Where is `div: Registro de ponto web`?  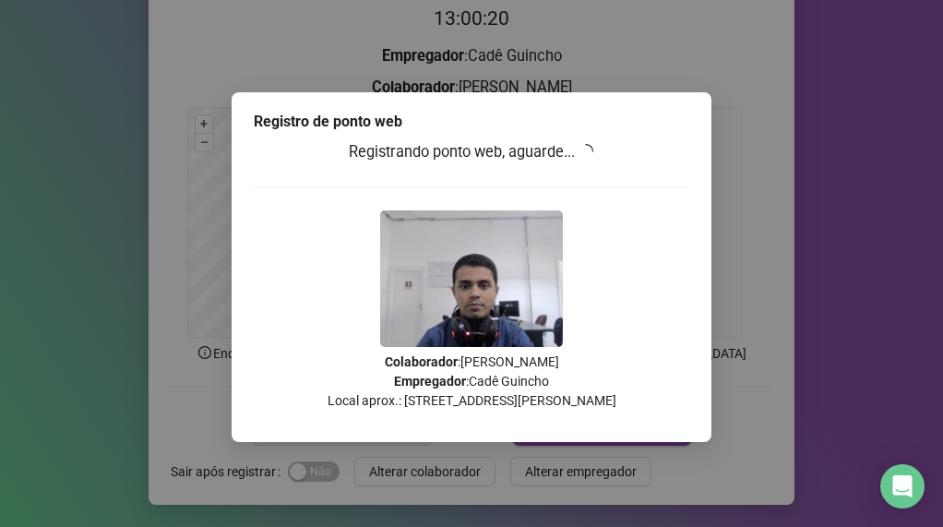 div: Registro de ponto web is located at coordinates (472, 122).